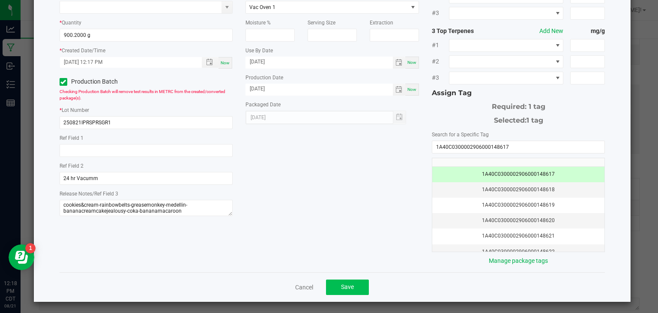 The width and height of the screenshot is (658, 313). I want to click on label: Release Notes/Ref Field 3, so click(89, 194).